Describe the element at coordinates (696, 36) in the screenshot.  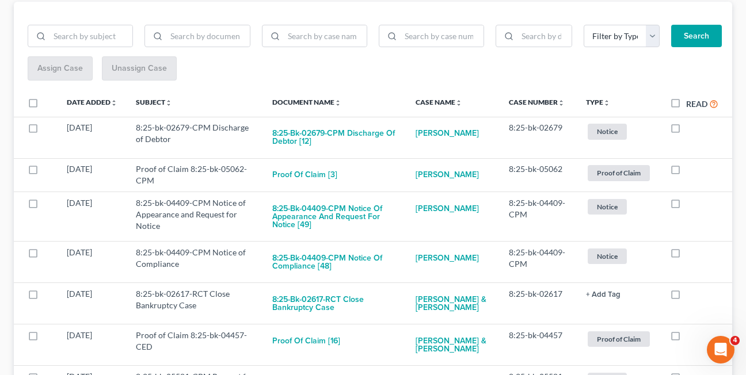
I see `button: Search` at that location.